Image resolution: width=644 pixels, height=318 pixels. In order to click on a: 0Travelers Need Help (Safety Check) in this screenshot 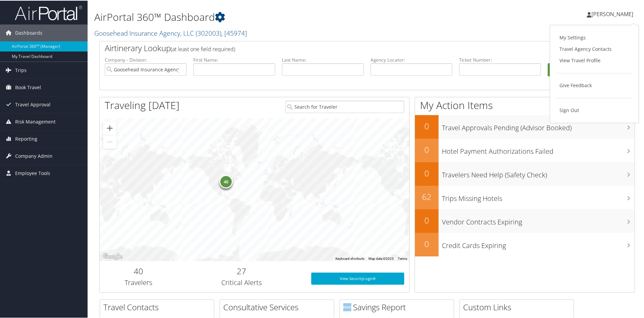, I will do `click(525, 174)`.